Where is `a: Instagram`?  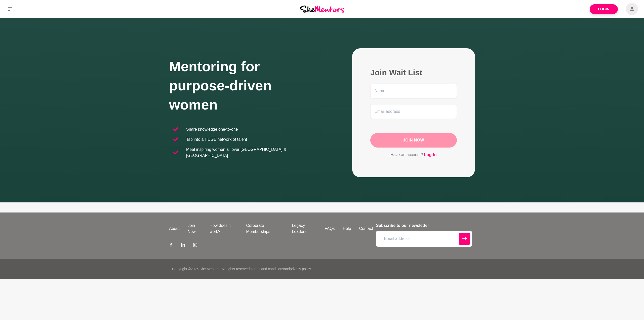
a: Instagram is located at coordinates (195, 246).